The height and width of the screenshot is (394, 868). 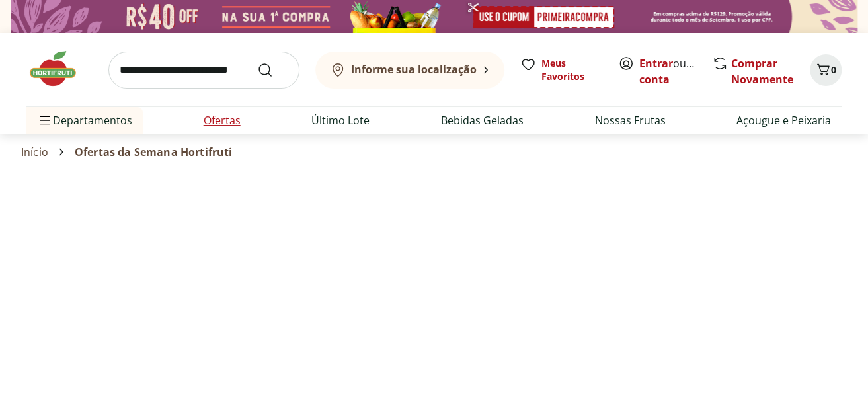 I want to click on span: ou, so click(x=668, y=71).